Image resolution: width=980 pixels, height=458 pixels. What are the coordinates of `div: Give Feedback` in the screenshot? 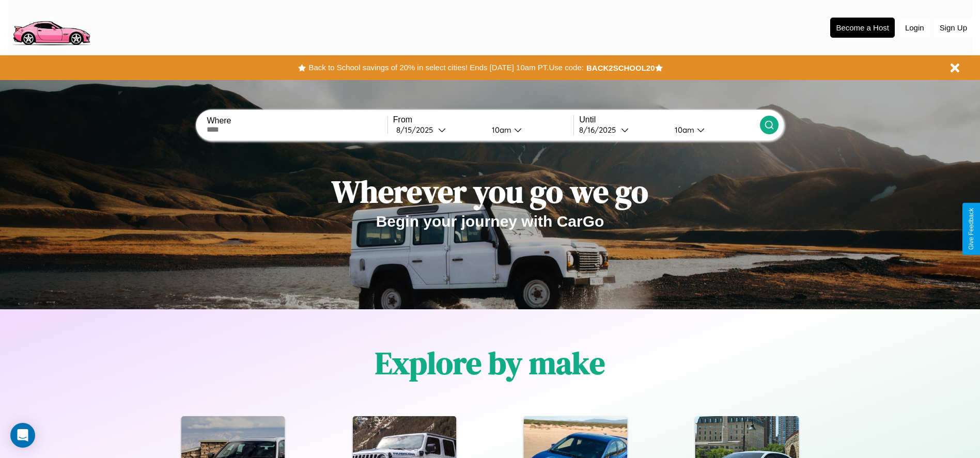 It's located at (972, 229).